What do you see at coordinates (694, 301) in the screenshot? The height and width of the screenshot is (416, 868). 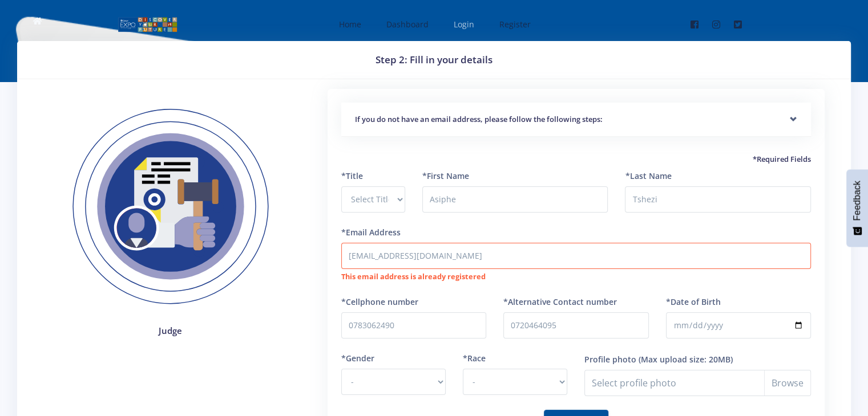 I see `label: *Date of Birth` at bounding box center [694, 301].